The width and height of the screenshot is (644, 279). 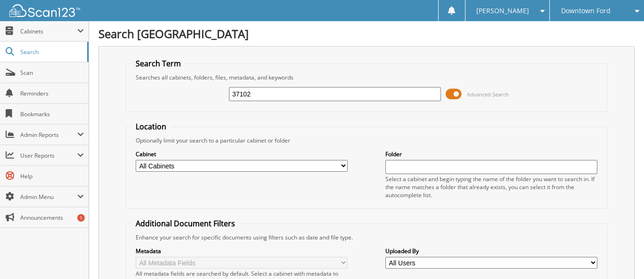 I want to click on div: Optionally limit your search to a particular cabinet or folder, so click(x=367, y=140).